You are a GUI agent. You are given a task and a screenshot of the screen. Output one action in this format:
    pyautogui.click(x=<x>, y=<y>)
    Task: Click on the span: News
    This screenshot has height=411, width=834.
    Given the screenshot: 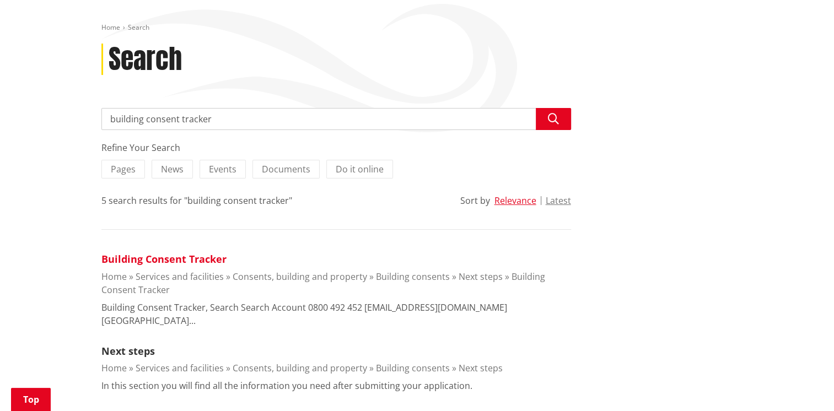 What is the action you would take?
    pyautogui.click(x=172, y=169)
    